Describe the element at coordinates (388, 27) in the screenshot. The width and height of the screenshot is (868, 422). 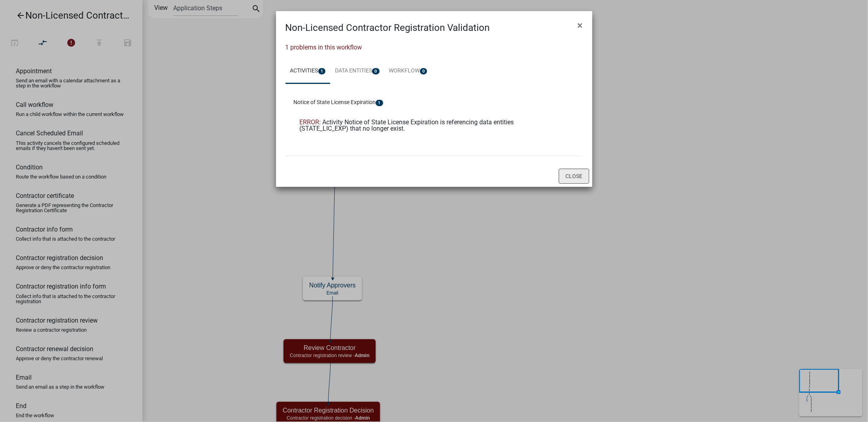
I see `h4: Non-Licensed Contractor Registration Validation` at that location.